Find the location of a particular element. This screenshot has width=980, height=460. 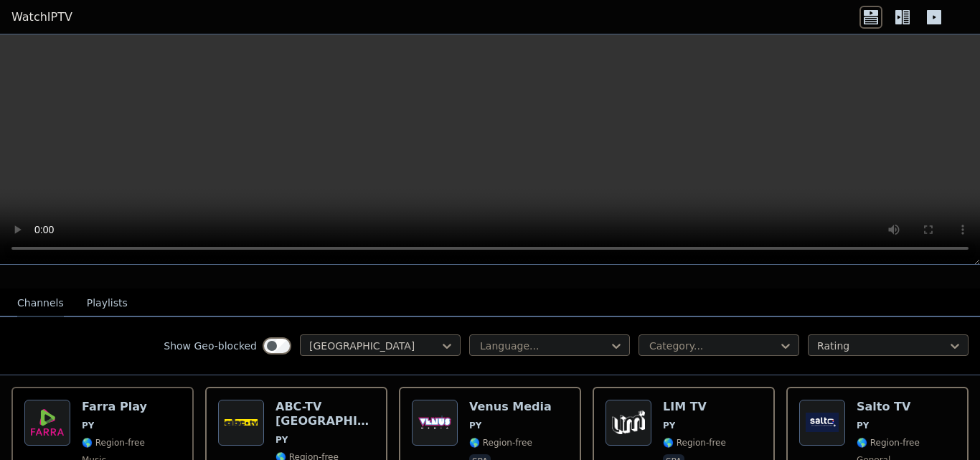

button: Playlists is located at coordinates (107, 304).